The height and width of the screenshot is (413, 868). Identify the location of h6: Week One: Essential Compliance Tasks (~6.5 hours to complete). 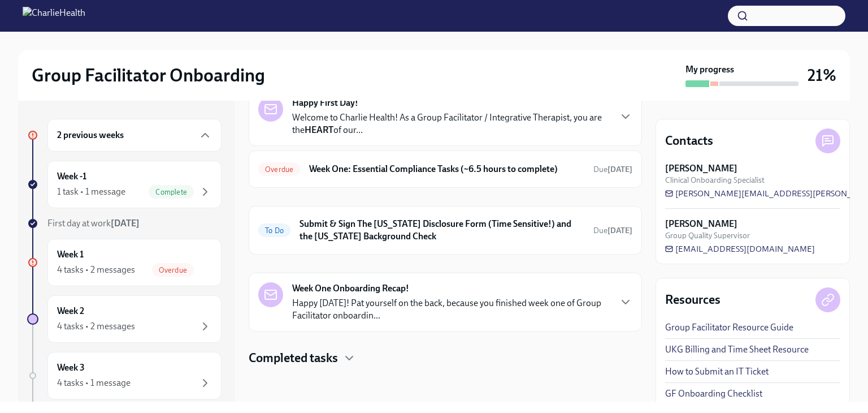
(447, 169).